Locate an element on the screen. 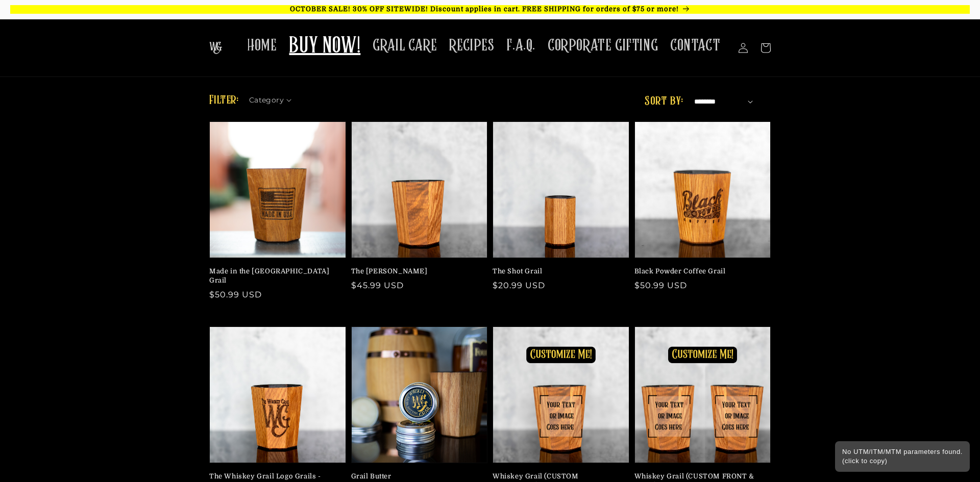  a: F.A.Q. is located at coordinates (521, 46).